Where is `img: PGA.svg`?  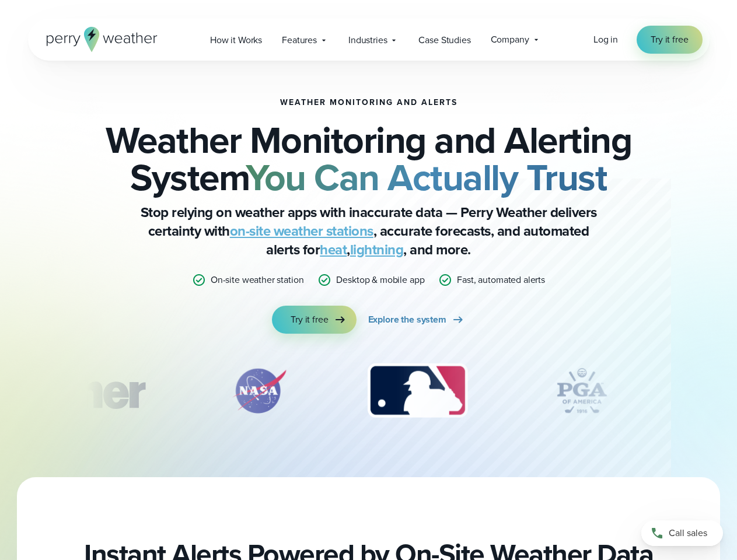 img: PGA.svg is located at coordinates (582, 391).